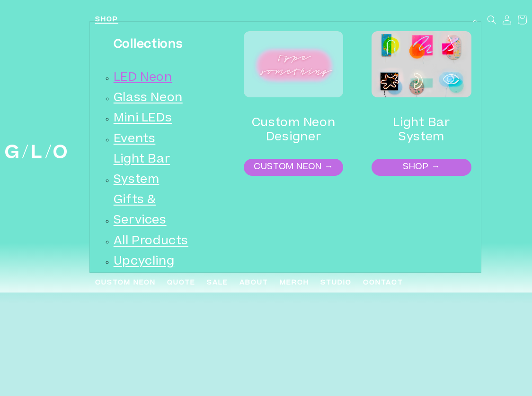 The height and width of the screenshot is (396, 532). What do you see at coordinates (293, 168) in the screenshot?
I see `a: CUSTOM NEON →` at bounding box center [293, 168].